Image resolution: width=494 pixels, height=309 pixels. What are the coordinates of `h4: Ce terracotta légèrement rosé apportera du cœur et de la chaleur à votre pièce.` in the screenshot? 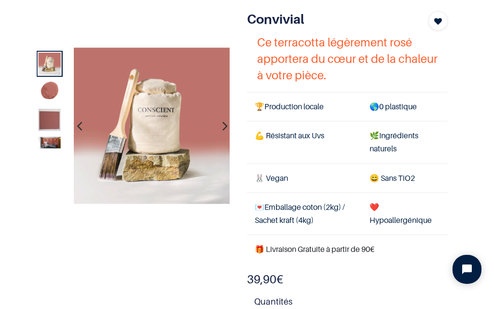 It's located at (348, 58).